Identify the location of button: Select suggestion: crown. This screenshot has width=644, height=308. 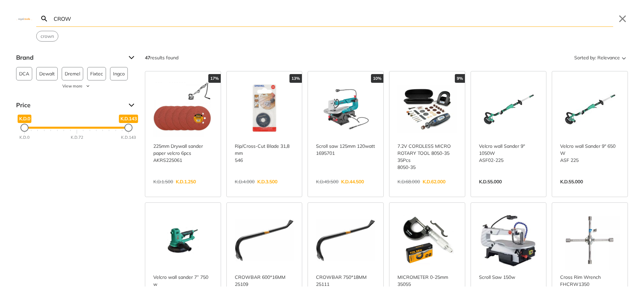
(47, 36).